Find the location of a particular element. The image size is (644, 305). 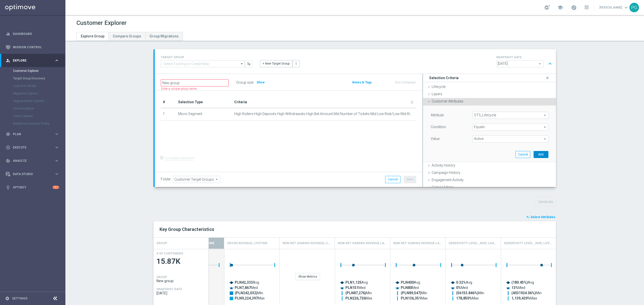

div: Dashboard is located at coordinates (32, 34).